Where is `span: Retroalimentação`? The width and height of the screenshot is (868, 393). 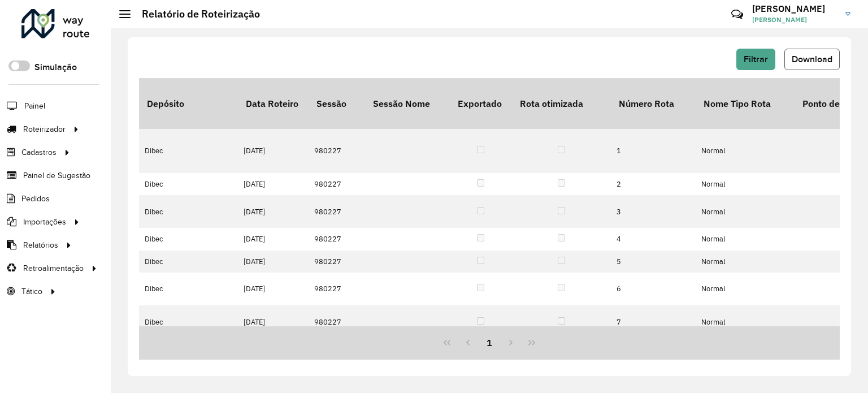
span: Retroalimentação is located at coordinates (53, 268).